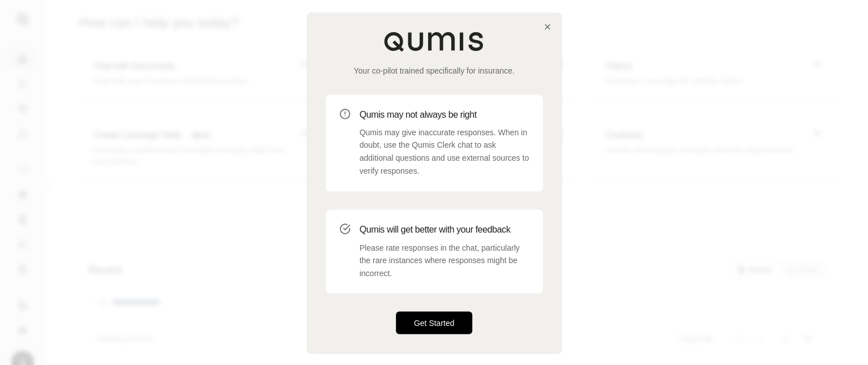  What do you see at coordinates (445, 115) in the screenshot?
I see `h3: Qumis may not always be right` at bounding box center [445, 115].